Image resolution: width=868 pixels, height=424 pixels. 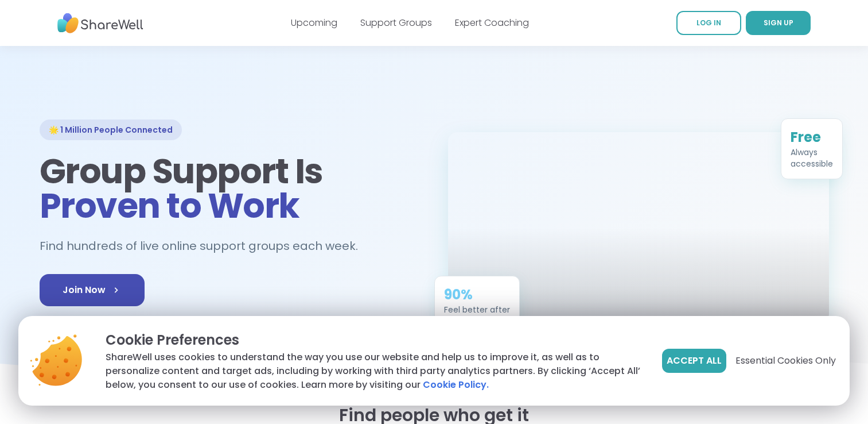 I want to click on a: Upcoming, so click(x=314, y=22).